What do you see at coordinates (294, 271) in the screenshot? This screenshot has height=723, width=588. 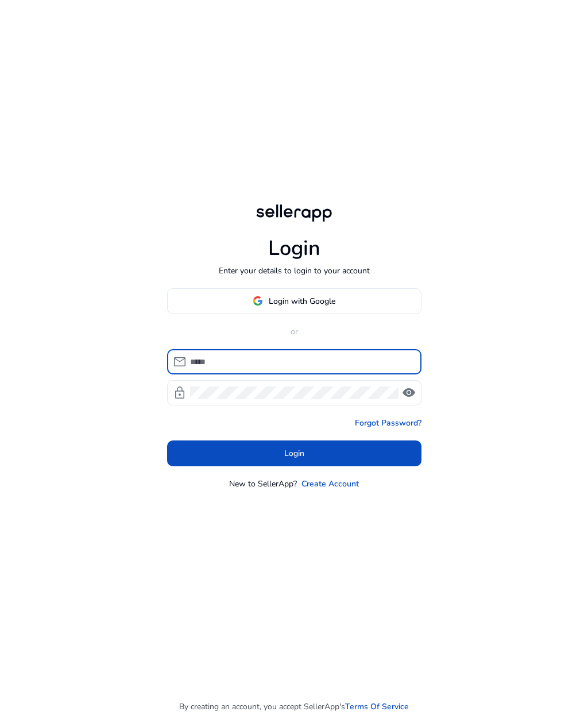 I see `p: Enter your details to login to your account` at bounding box center [294, 271].